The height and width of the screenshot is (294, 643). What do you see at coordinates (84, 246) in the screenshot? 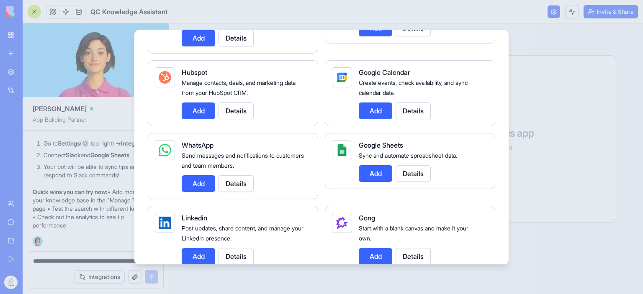
I see `textarea: Message…` at bounding box center [84, 246].